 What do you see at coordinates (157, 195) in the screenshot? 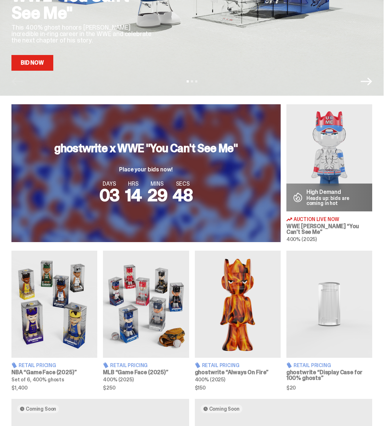
I see `span: 29` at bounding box center [157, 195].